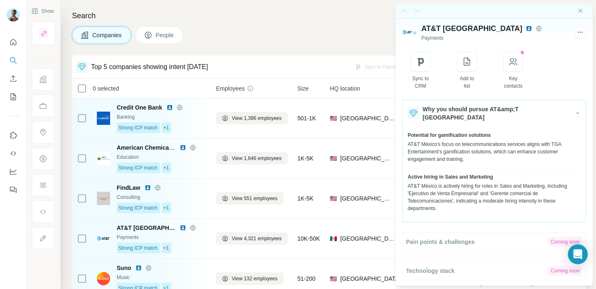 The width and height of the screenshot is (596, 289). Describe the element at coordinates (529, 29) in the screenshot. I see `img: LinkedIn avatar` at that location.